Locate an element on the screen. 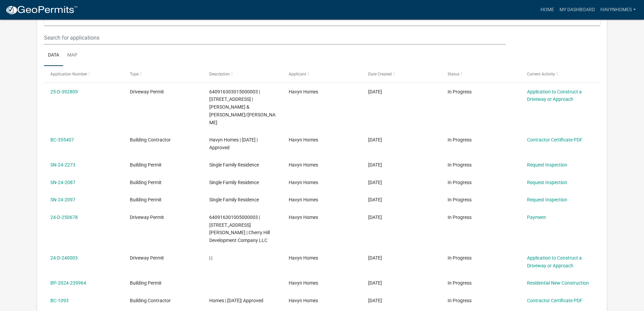  datatable-header-cell: Application Number is located at coordinates (83, 74).